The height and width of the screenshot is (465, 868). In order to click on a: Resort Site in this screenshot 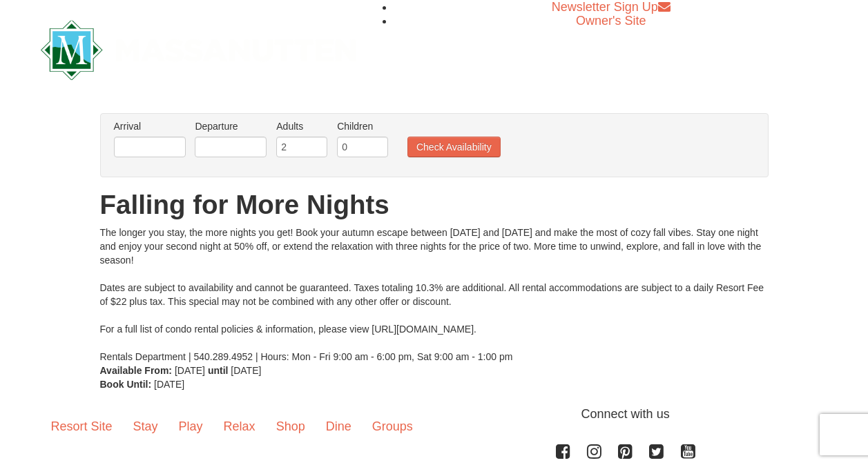, I will do `click(82, 427)`.